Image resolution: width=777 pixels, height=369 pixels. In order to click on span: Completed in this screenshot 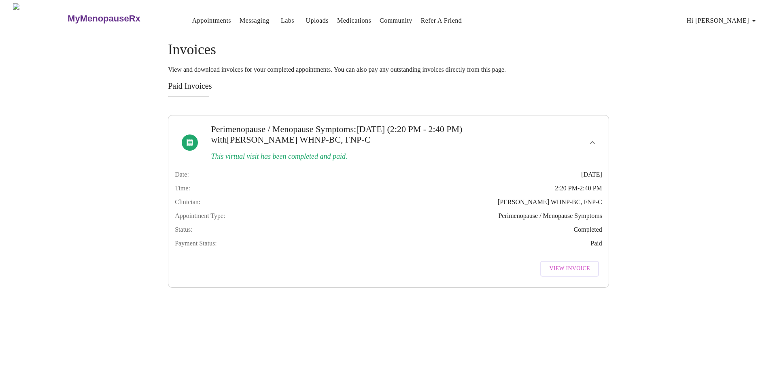, I will do `click(588, 229)`.